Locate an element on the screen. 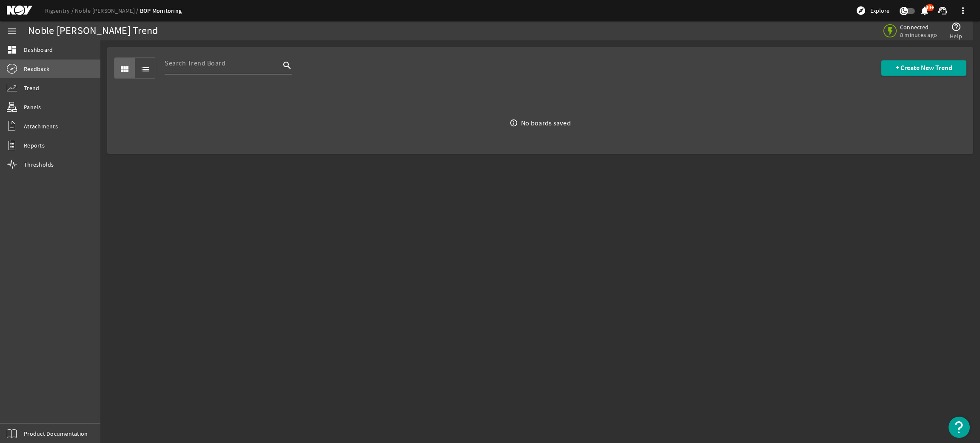 The height and width of the screenshot is (443, 980). i: info_outline is located at coordinates (514, 124).